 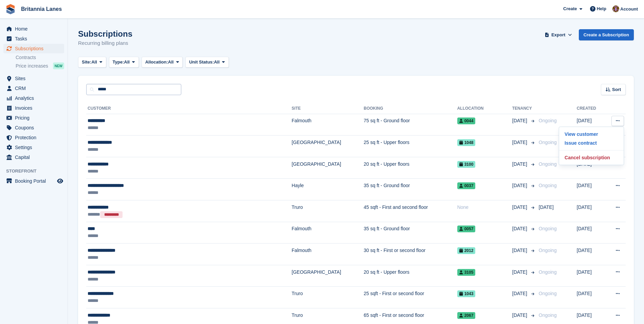 I want to click on button: Unit Status: All, so click(x=207, y=62).